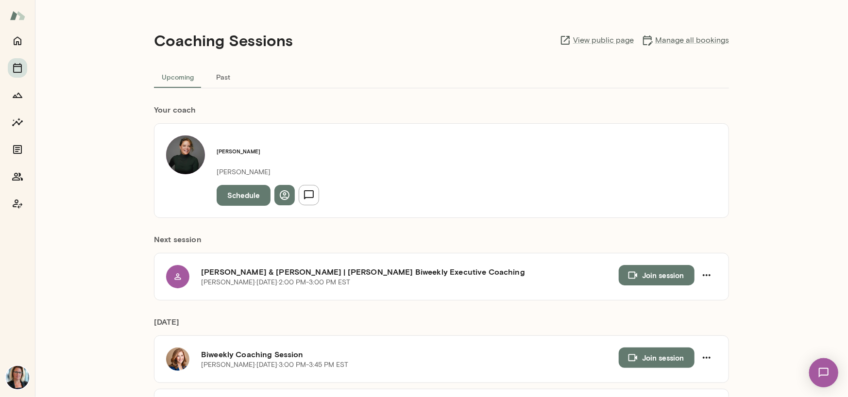 Image resolution: width=848 pixels, height=397 pixels. What do you see at coordinates (284, 195) in the screenshot?
I see `button: View profile` at bounding box center [284, 195].